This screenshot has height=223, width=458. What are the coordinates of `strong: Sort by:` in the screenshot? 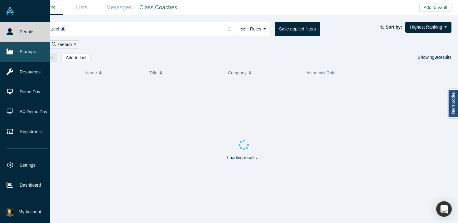 It's located at (393, 27).